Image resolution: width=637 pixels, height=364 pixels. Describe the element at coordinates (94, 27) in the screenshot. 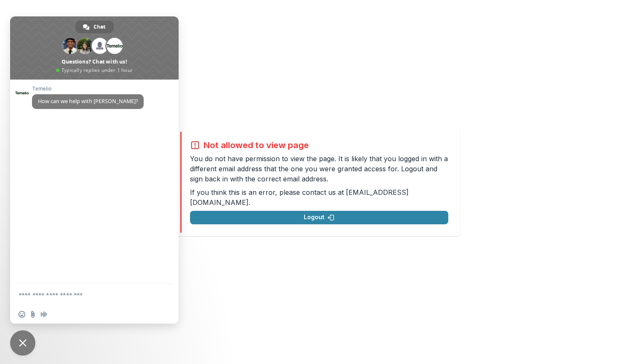

I see `a: Chat` at that location.